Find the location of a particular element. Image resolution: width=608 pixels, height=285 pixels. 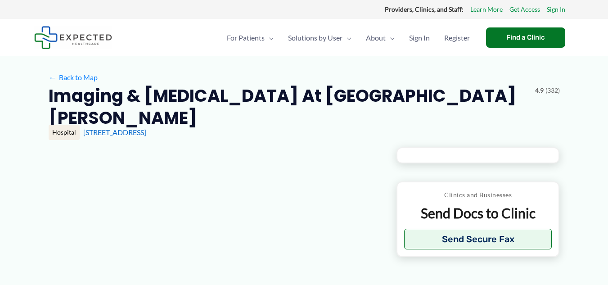

a: ←Back to Map is located at coordinates (73, 77).